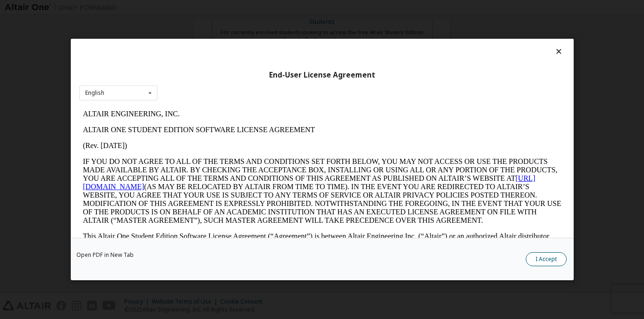 The image size is (644, 319). What do you see at coordinates (322, 75) in the screenshot?
I see `div: End-User License Agreement` at bounding box center [322, 75].